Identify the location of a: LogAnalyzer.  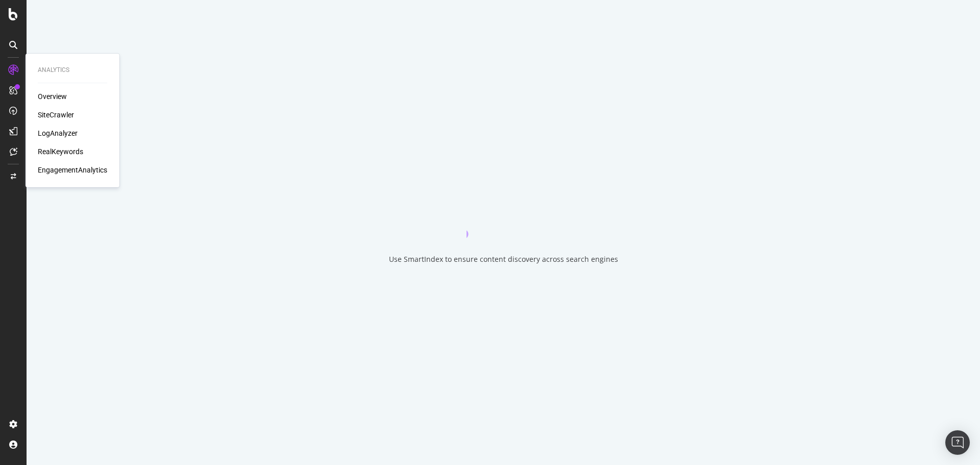
(58, 133).